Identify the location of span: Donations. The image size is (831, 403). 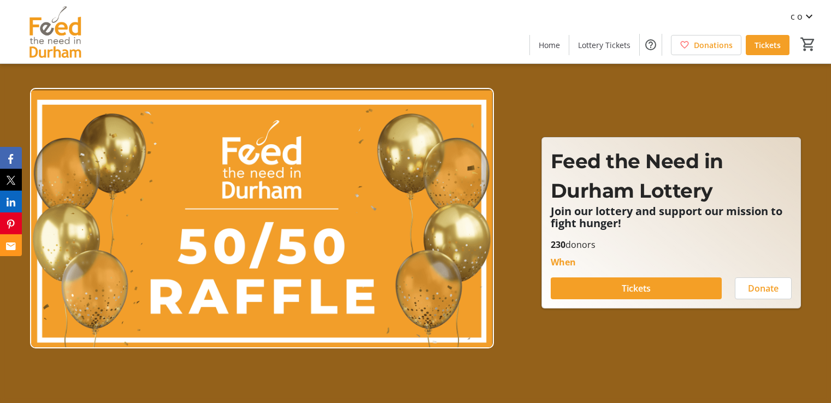
(713, 45).